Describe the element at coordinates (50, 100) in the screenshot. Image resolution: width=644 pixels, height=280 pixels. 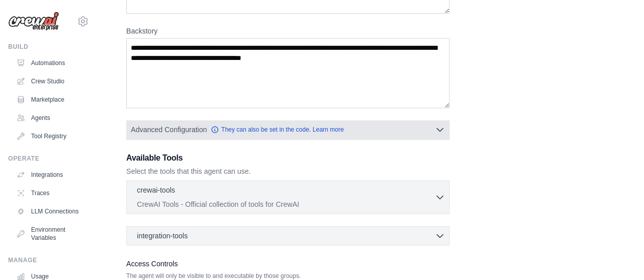
I see `a: Marketplace` at that location.